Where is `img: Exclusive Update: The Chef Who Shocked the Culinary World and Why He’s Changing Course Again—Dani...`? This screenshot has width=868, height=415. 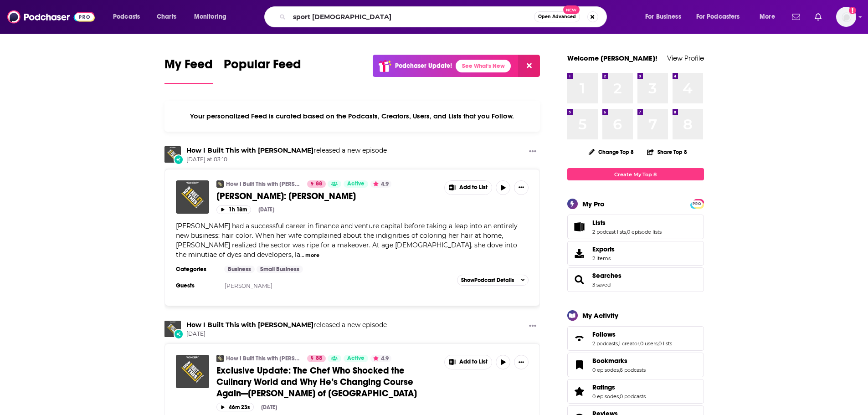
img: Exclusive Update: The Chef Who Shocked the Culinary World and Why He’s Changing Course Again—Dani... is located at coordinates (193, 371).